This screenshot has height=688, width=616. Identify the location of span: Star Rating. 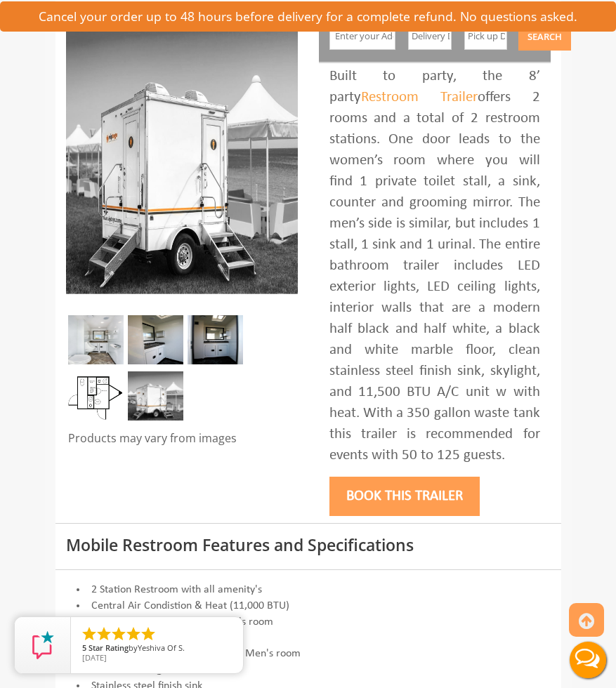
(108, 647).